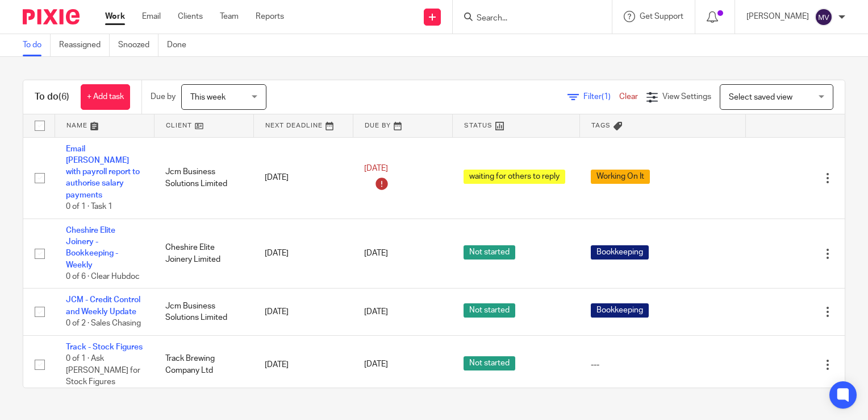 The width and height of the screenshot is (868, 420). What do you see at coordinates (628, 97) in the screenshot?
I see `a: Clear` at bounding box center [628, 97].